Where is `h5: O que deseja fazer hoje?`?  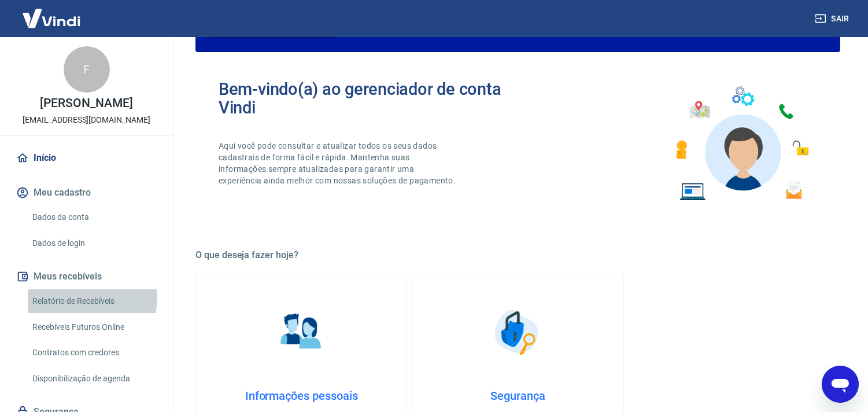
h5: O que deseja fazer hoje? is located at coordinates (517, 255).